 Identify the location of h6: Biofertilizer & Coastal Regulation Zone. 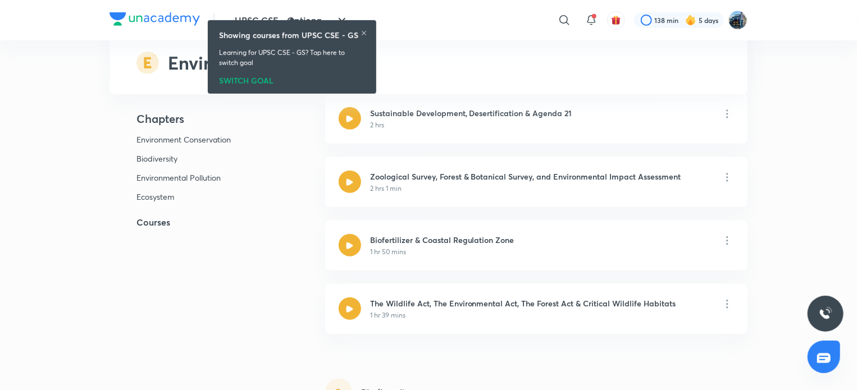
(442, 240).